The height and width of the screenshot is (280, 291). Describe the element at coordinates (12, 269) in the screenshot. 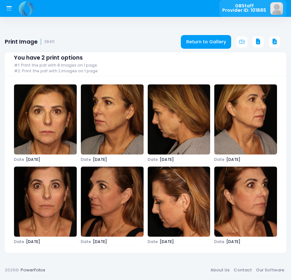

I see `span: 2025©` at that location.